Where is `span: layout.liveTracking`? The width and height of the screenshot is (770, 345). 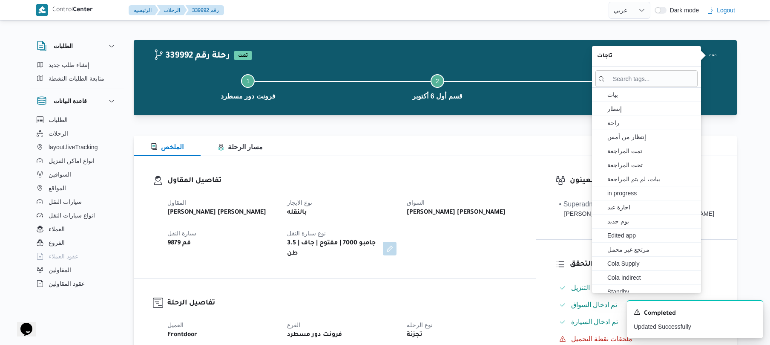
span: layout.liveTracking is located at coordinates (73, 147).